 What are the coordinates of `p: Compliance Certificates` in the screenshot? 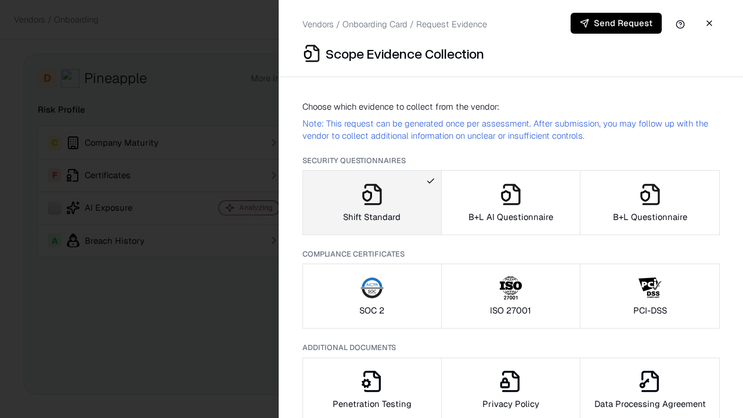 It's located at (511, 254).